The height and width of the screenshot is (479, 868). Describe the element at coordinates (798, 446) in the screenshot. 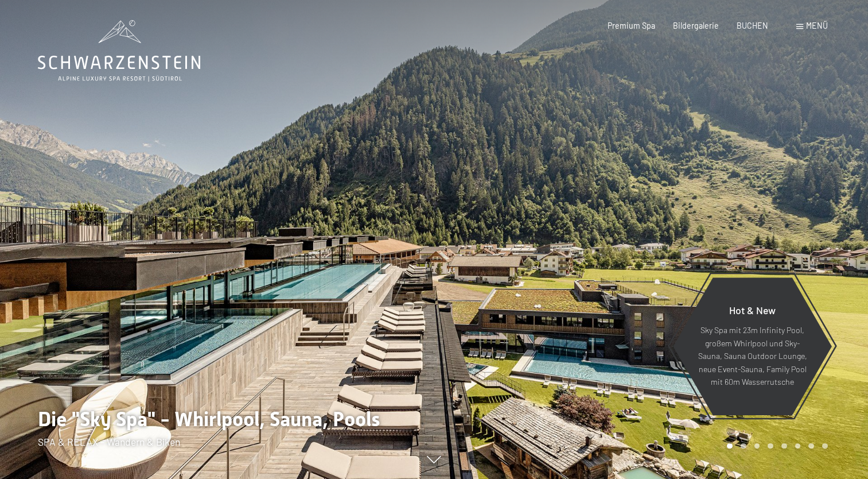

I see `div: Carousel Page 6` at that location.